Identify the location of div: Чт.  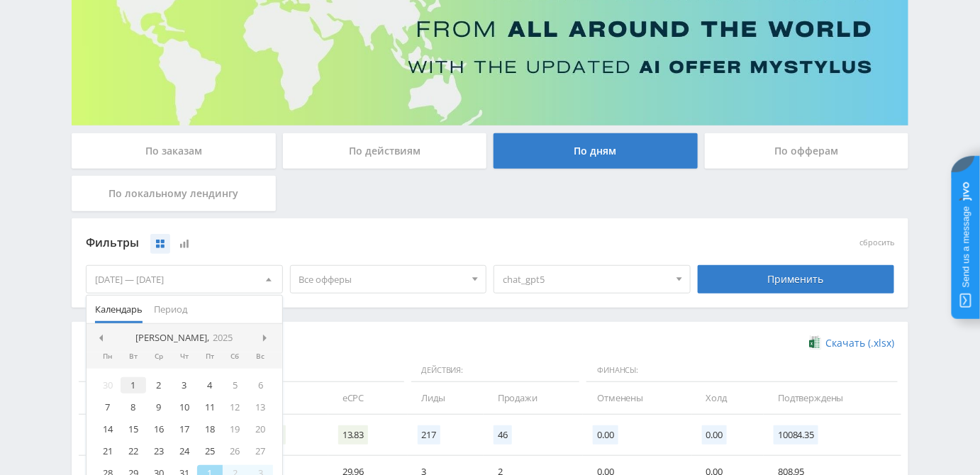
(185, 356).